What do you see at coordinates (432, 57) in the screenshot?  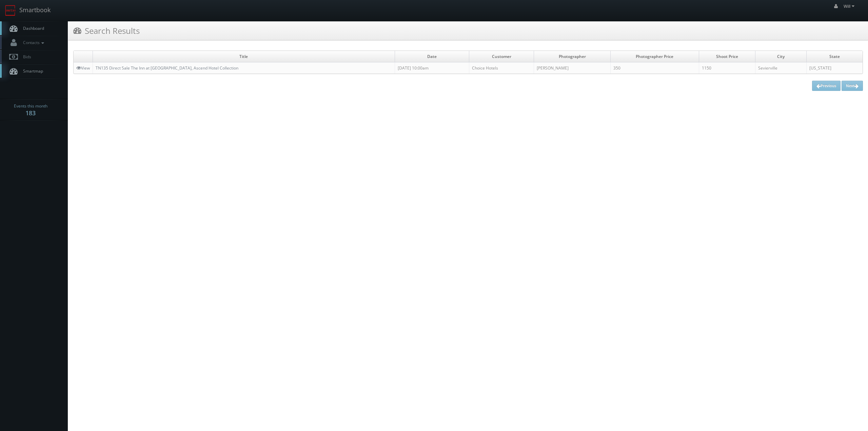 I see `td: Date` at bounding box center [432, 57].